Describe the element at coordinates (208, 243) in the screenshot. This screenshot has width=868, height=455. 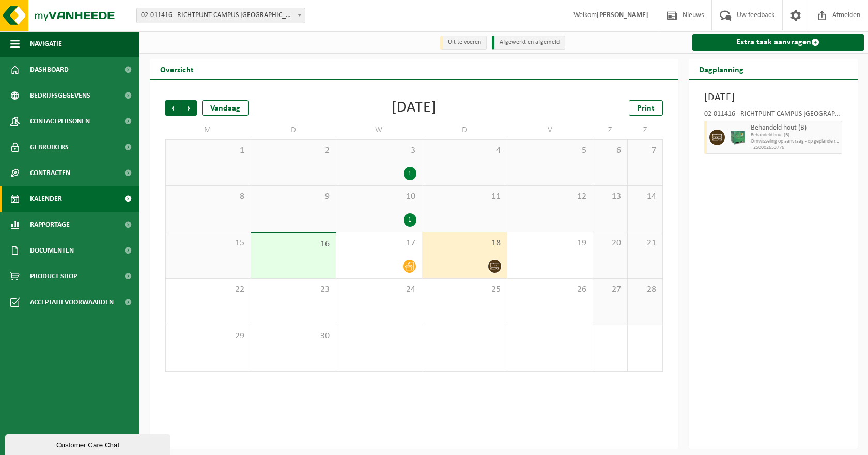
I see `span: 15` at that location.